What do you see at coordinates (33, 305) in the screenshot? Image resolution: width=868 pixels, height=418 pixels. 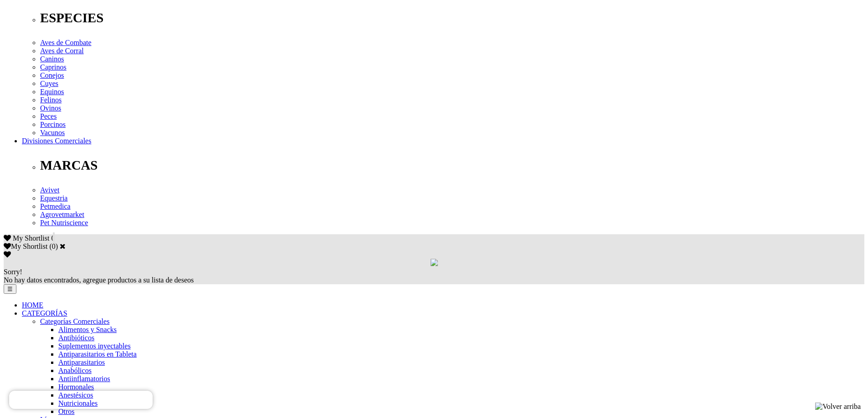 I see `a: HOME` at bounding box center [33, 305].